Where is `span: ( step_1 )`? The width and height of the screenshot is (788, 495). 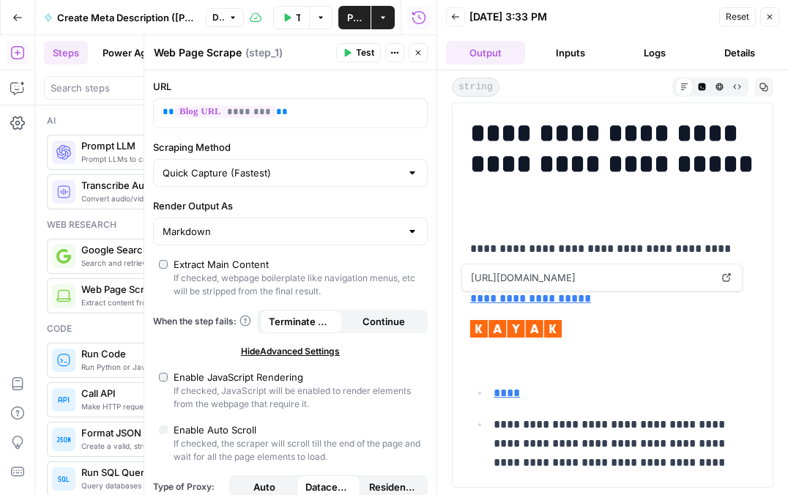 span: ( step_1 ) is located at coordinates (264, 53).